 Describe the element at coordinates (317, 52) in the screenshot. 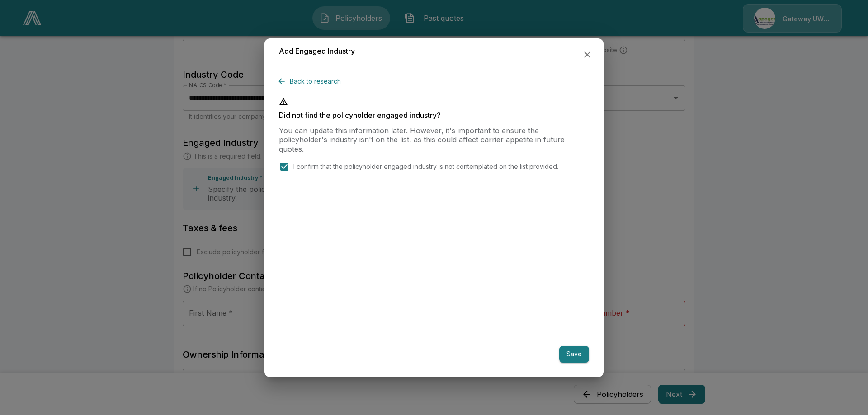

I see `h6: Add Engaged Industry` at that location.